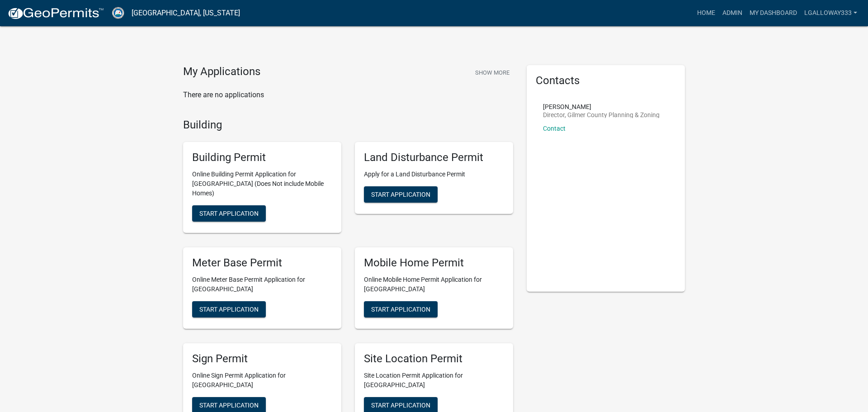 The image size is (868, 412). What do you see at coordinates (492, 73) in the screenshot?
I see `button: Show More` at bounding box center [492, 73].